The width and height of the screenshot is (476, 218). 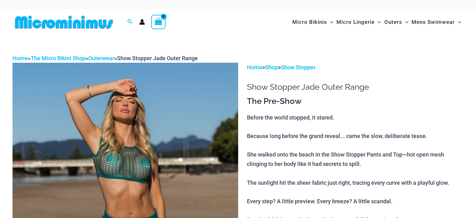 I want to click on a: Mens SwimwearMenu ToggleMenu Toggle, so click(x=437, y=22).